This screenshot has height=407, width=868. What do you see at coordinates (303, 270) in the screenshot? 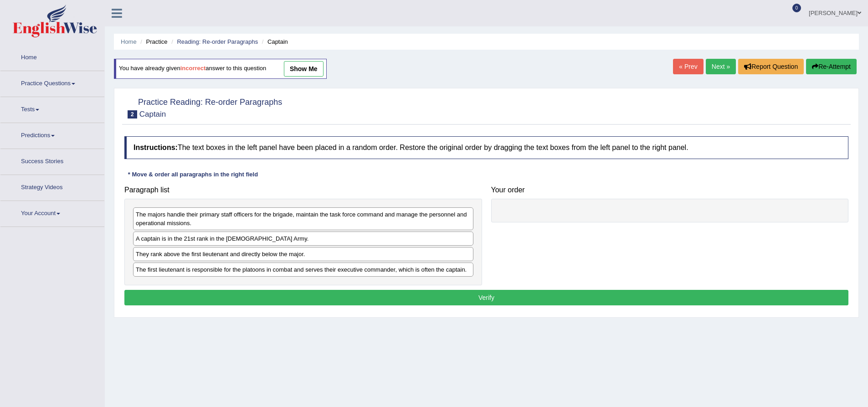
I see `div: The first lieutenant is responsible for the platoons in combat and serves their executive command...` at bounding box center [303, 270].